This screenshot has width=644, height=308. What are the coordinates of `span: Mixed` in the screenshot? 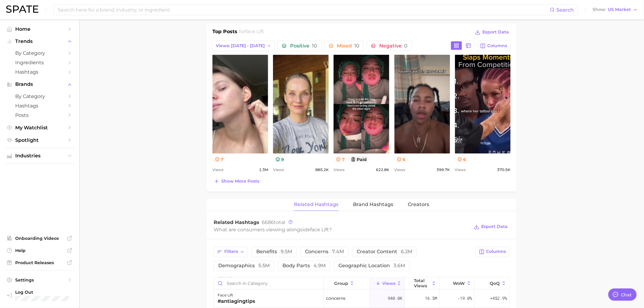 It's located at (348, 46).